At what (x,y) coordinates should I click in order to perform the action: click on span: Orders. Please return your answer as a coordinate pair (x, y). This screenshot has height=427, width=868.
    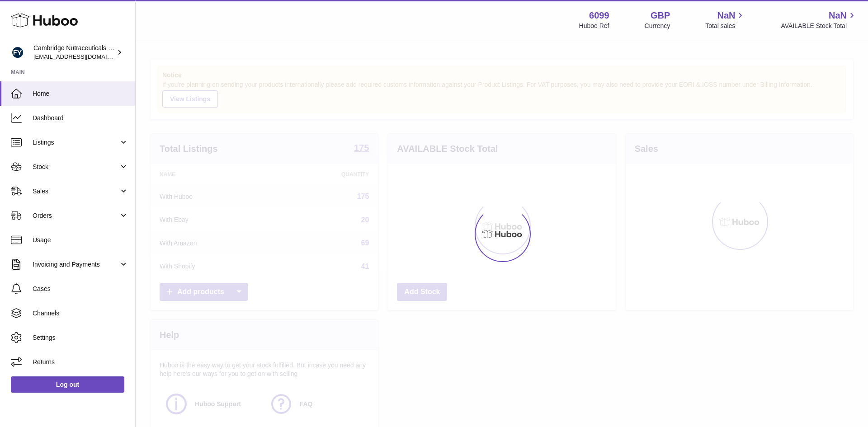
    Looking at the image, I should click on (75, 215).